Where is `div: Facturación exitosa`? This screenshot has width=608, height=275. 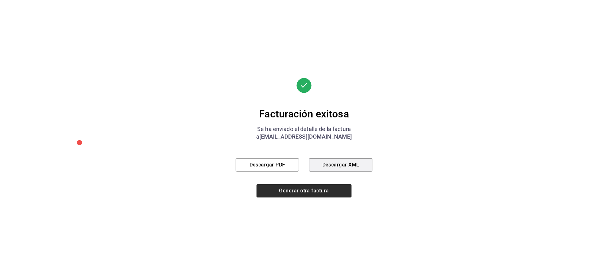 div: Facturación exitosa is located at coordinates (304, 114).